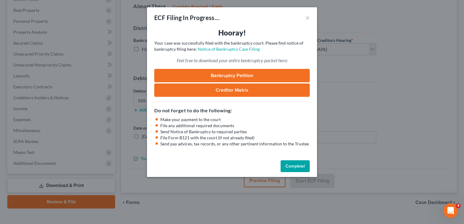  Describe the element at coordinates (229, 49) in the screenshot. I see `a: Notice of Bankruptcy Case Filing` at that location.